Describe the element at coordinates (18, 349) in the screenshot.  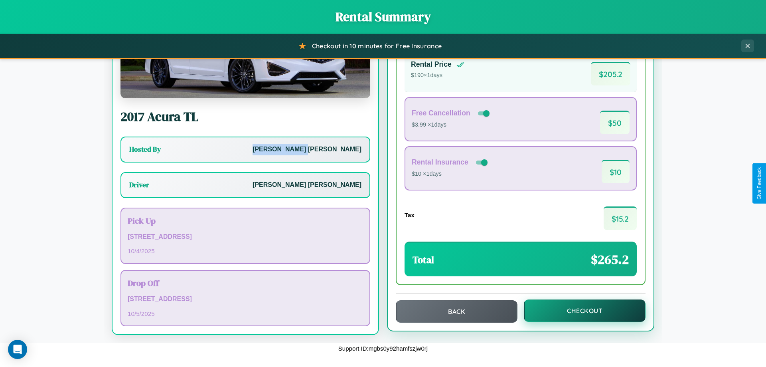
I see `div: Open Intercom Messenger` at that location.